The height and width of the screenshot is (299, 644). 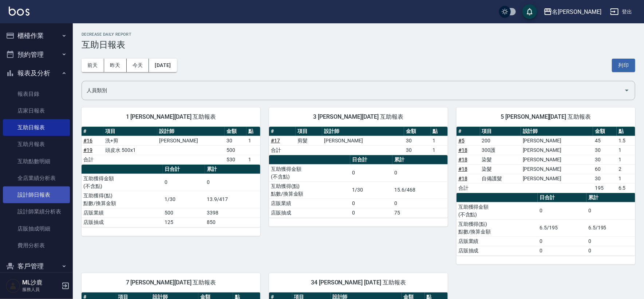 I want to click on a: 報表目錄, so click(x=36, y=94).